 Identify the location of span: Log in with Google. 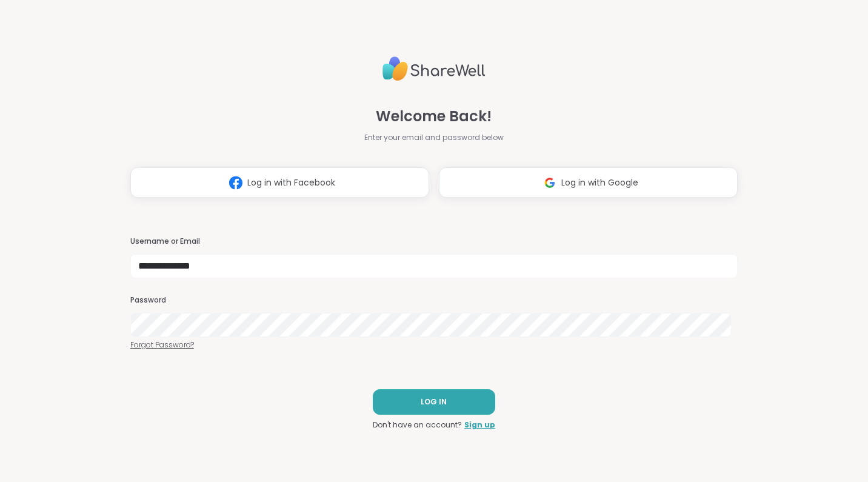
(600, 183).